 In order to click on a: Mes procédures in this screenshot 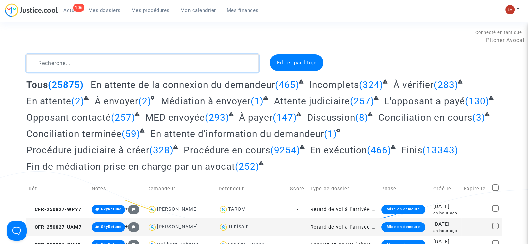, I will do `click(150, 10)`.